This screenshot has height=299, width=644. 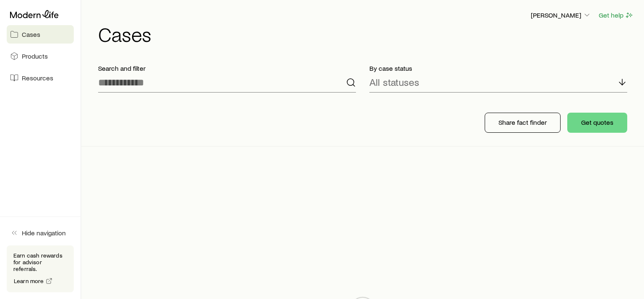 I want to click on span: Hide navigation, so click(x=43, y=233).